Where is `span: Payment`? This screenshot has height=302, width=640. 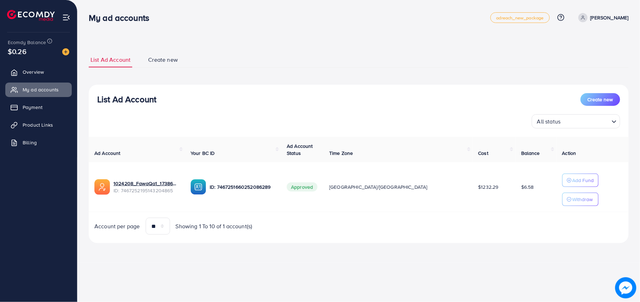
span: Payment is located at coordinates (33, 107).